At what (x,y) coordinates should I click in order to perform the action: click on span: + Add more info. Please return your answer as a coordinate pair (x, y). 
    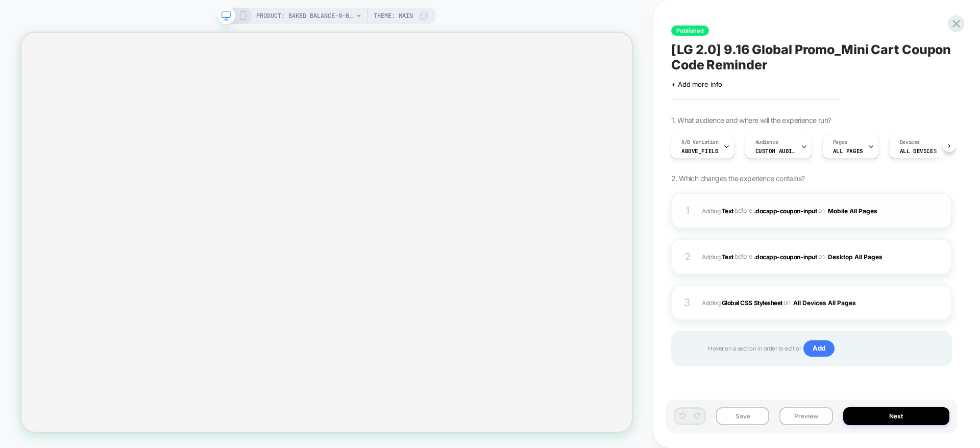
    Looking at the image, I should click on (697, 85).